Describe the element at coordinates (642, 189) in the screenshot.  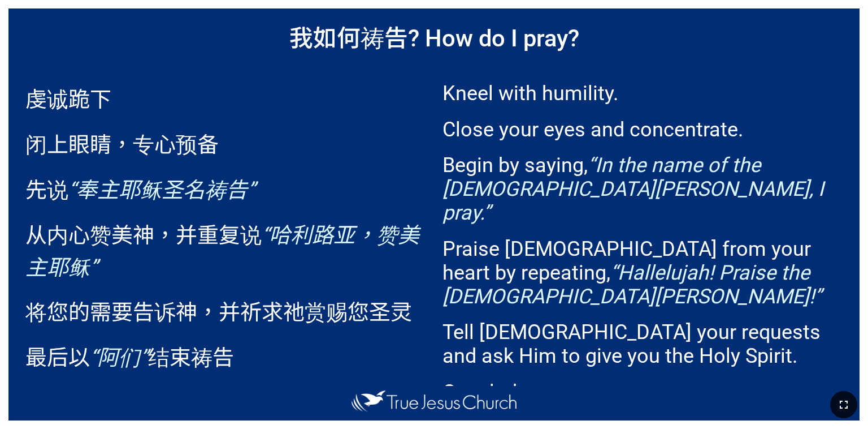
I see `p: Begin by saying,` at that location.